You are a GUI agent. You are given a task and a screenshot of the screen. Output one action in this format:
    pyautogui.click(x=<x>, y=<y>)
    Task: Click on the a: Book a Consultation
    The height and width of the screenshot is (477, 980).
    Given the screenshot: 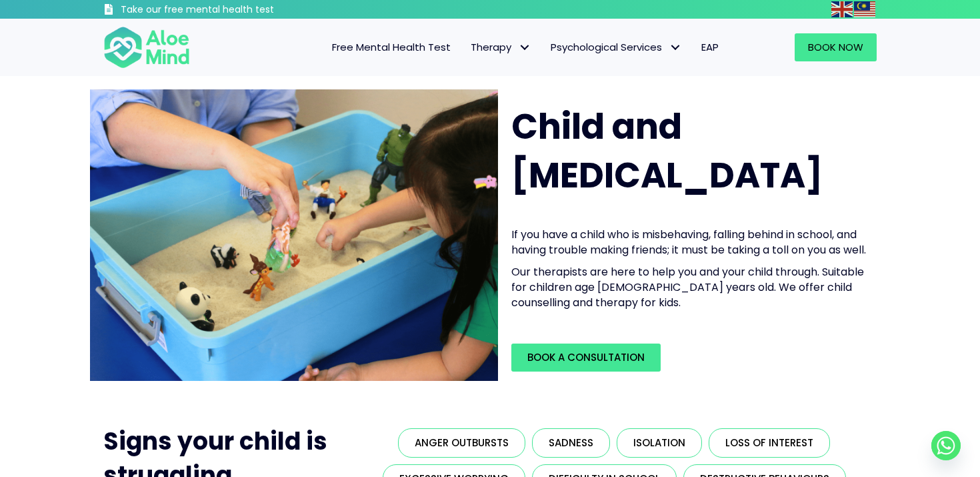 What is the action you would take?
    pyautogui.click(x=586, y=358)
    